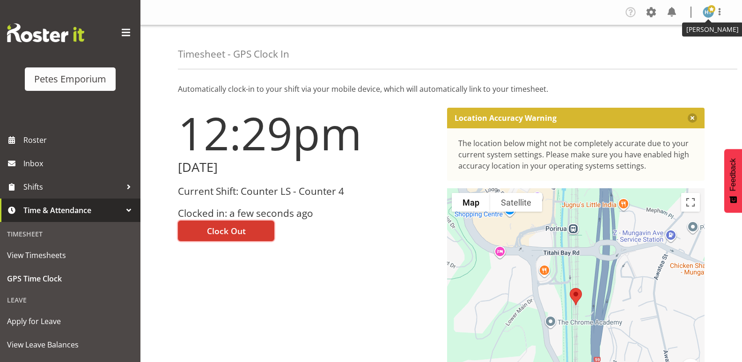  Describe the element at coordinates (70, 279) in the screenshot. I see `span: GPS Time Clock` at that location.